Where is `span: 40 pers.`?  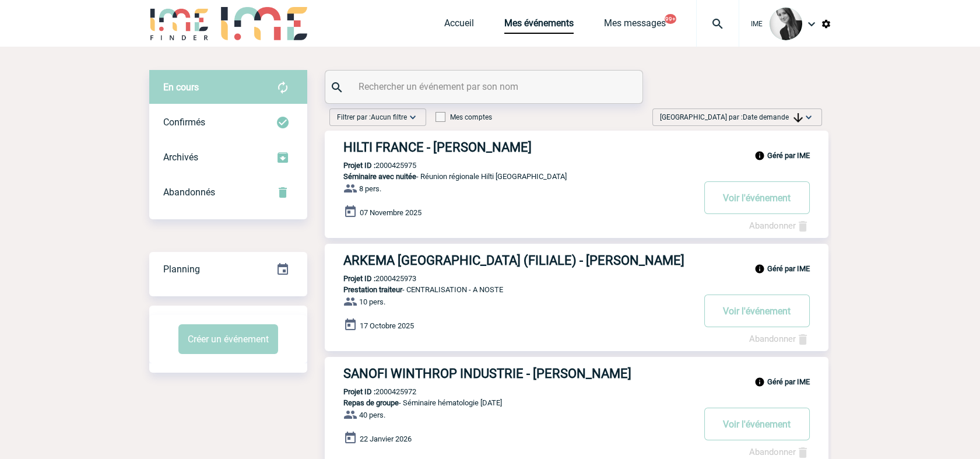
span: 40 pers. is located at coordinates (372, 414).